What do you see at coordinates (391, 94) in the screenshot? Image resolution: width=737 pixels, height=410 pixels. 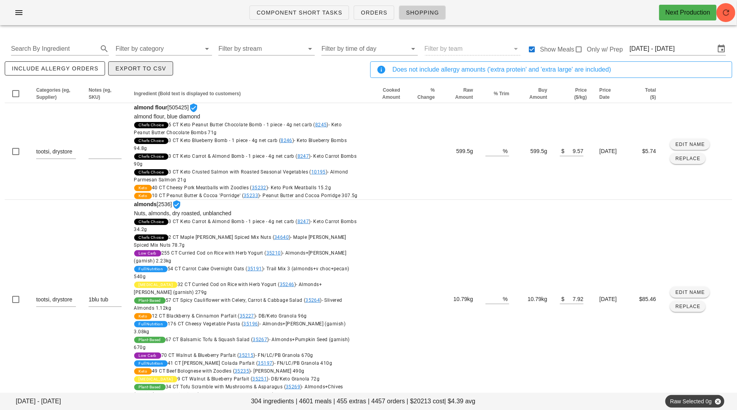 I see `span: Cooked Amount` at bounding box center [391, 94].